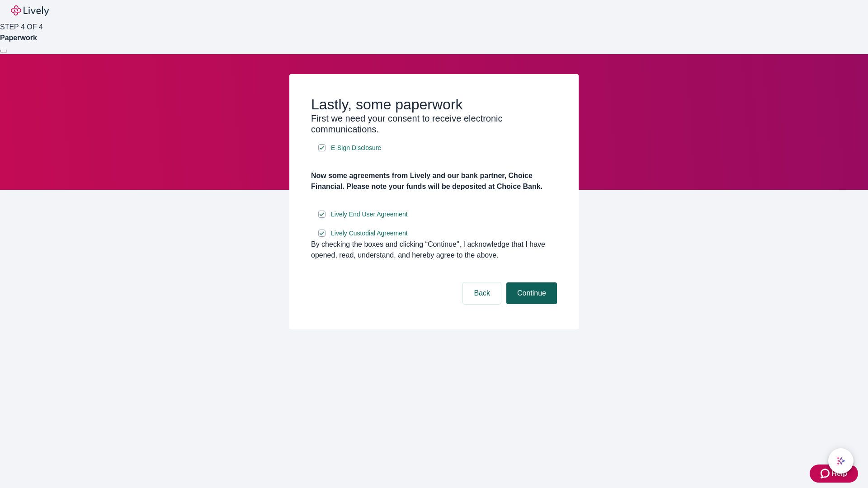  Describe the element at coordinates (356, 148) in the screenshot. I see `span: E-Sign Disclosure` at that location.